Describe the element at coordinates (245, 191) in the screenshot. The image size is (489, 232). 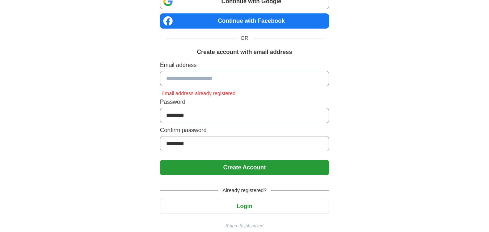
I see `span: Already registered?` at that location.